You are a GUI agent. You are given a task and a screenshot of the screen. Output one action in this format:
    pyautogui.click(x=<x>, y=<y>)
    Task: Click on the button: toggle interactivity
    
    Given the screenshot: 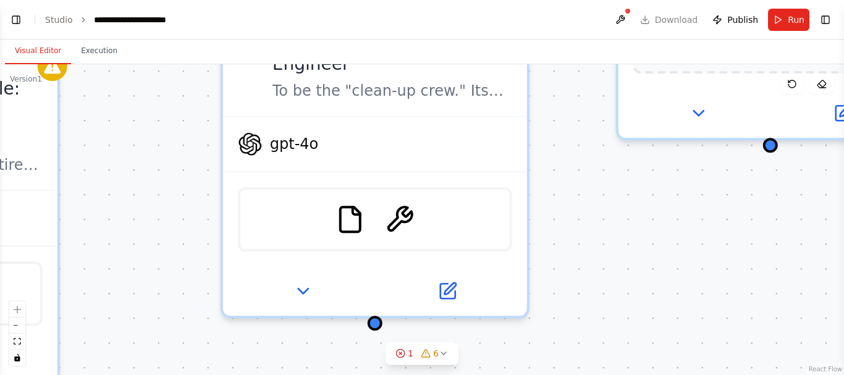 What is the action you would take?
    pyautogui.click(x=17, y=358)
    